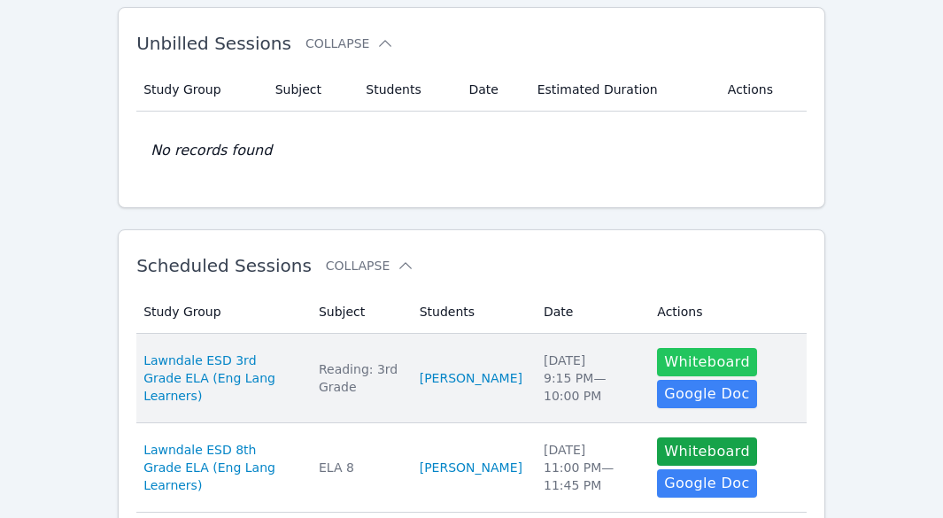  What do you see at coordinates (471, 151) in the screenshot?
I see `td: No records found` at bounding box center [471, 151].